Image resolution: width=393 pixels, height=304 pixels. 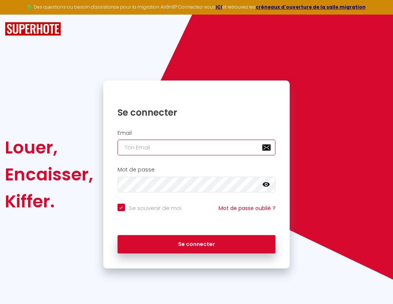 What do you see at coordinates (197, 112) in the screenshot?
I see `h1: Se connecter` at bounding box center [197, 112].